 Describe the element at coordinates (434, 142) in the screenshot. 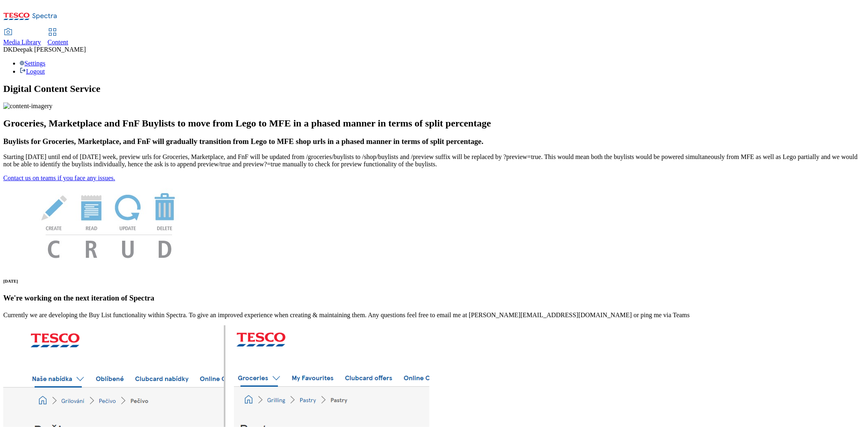

I see `h3: Buylists for Groceries, Marketplace, and FnF will gradually transition from Lego to MFE shop urls...` at that location.